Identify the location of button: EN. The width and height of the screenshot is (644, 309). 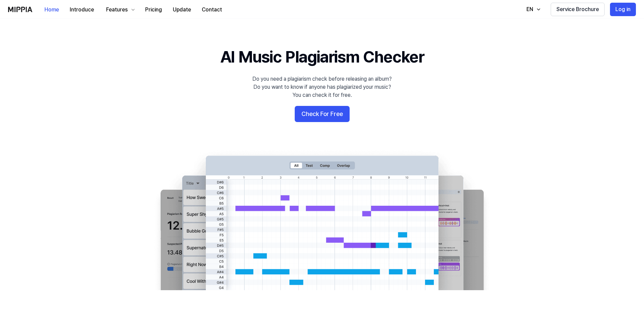
(532, 9).